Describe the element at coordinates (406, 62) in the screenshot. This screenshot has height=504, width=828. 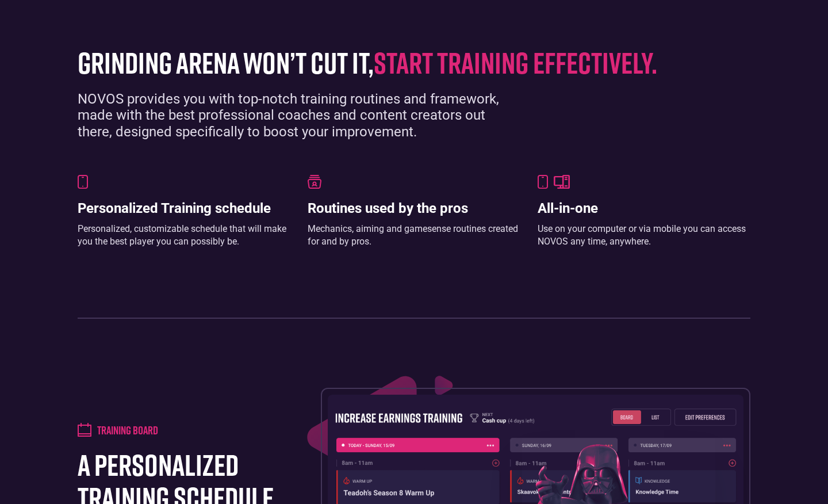
I see `h1: grinding arena won’t cut it,` at that location.